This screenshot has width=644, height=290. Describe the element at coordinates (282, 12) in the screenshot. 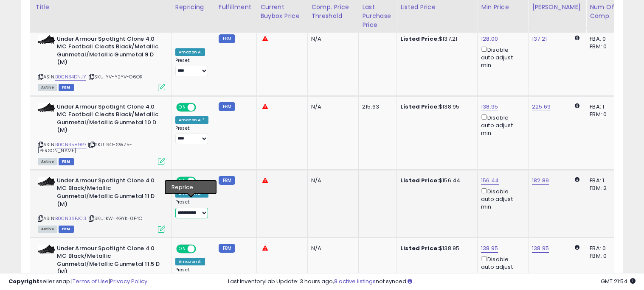

I see `div: Current Buybox Price` at that location.